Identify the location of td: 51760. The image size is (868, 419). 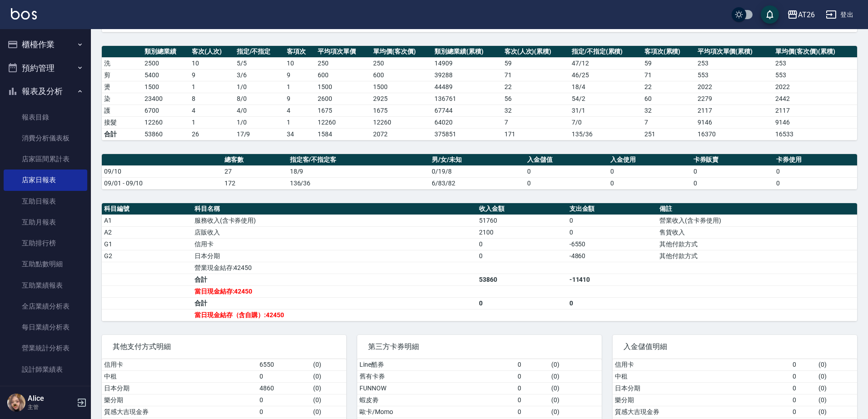
(522, 220).